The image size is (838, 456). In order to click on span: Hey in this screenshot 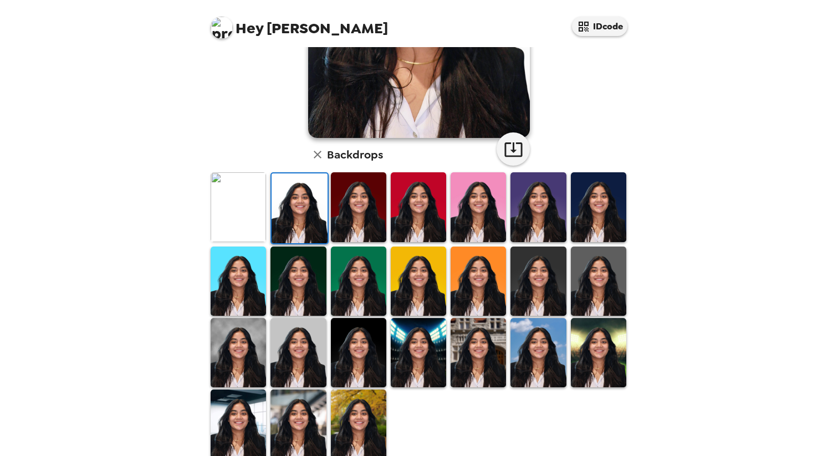, I will do `click(249, 28)`.